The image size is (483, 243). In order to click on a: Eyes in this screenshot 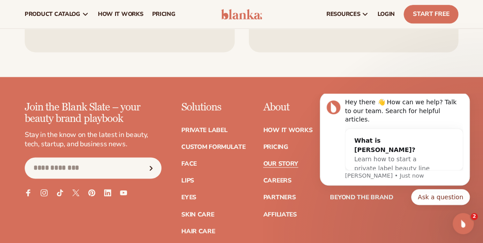, I will do `click(189, 197)`.